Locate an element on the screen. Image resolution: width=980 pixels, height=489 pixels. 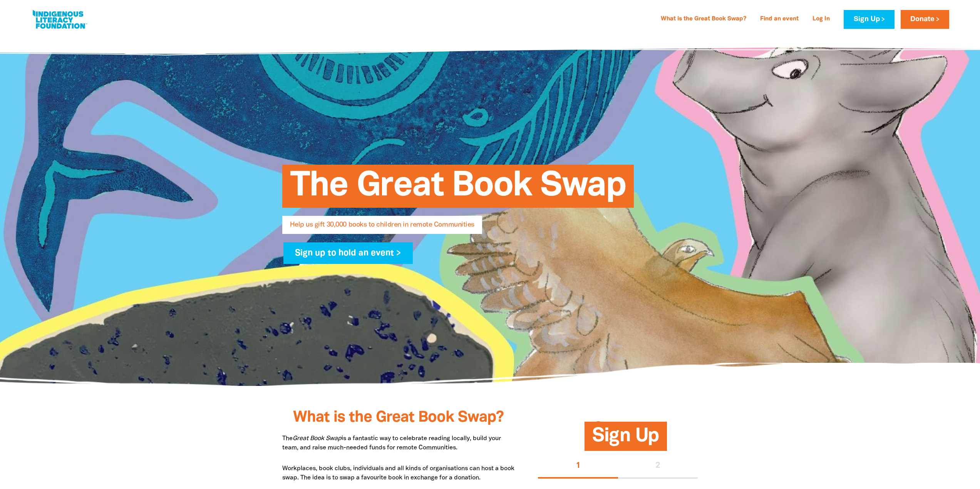
a: Donate is located at coordinates (925, 20).